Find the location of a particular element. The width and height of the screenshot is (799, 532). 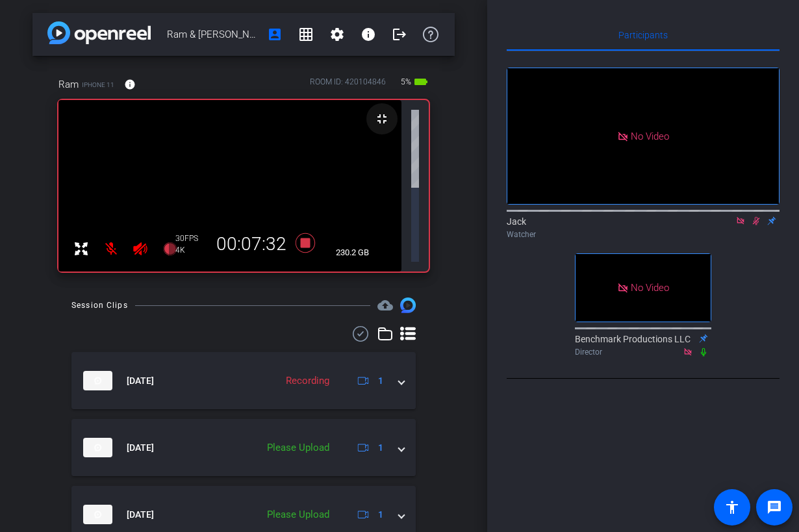

span: Destinations for your clips is located at coordinates (386, 305).